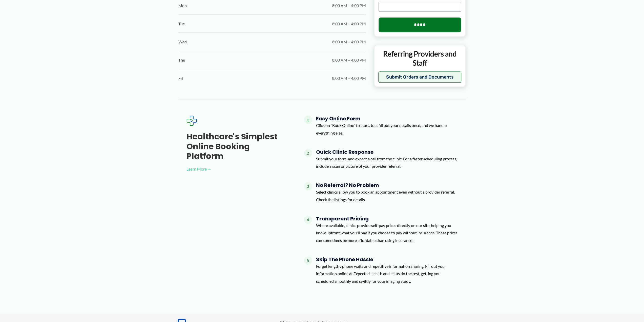 This screenshot has width=644, height=322. I want to click on p: Submit your form, and expect a call from the clinic. For a faster scheduling process, include a s..., so click(387, 162).